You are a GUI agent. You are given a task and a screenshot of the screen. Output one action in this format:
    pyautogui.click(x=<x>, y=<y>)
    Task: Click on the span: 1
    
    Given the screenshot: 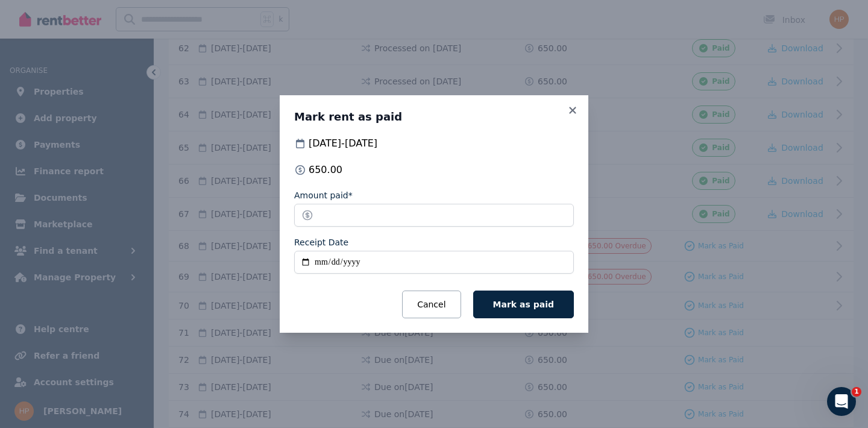 What is the action you would take?
    pyautogui.click(x=856, y=391)
    